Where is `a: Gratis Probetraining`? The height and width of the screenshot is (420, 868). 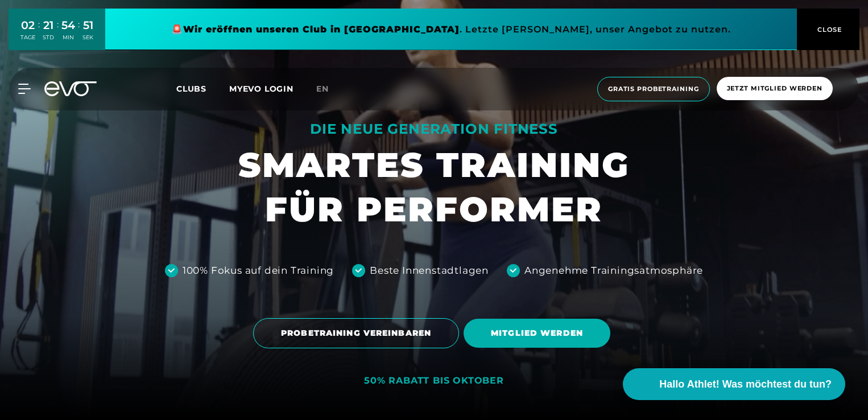 a: Gratis Probetraining is located at coordinates (654, 89).